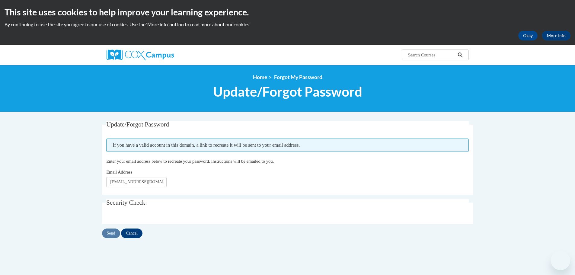 This screenshot has height=275, width=575. I want to click on span: Security Check:, so click(127, 203).